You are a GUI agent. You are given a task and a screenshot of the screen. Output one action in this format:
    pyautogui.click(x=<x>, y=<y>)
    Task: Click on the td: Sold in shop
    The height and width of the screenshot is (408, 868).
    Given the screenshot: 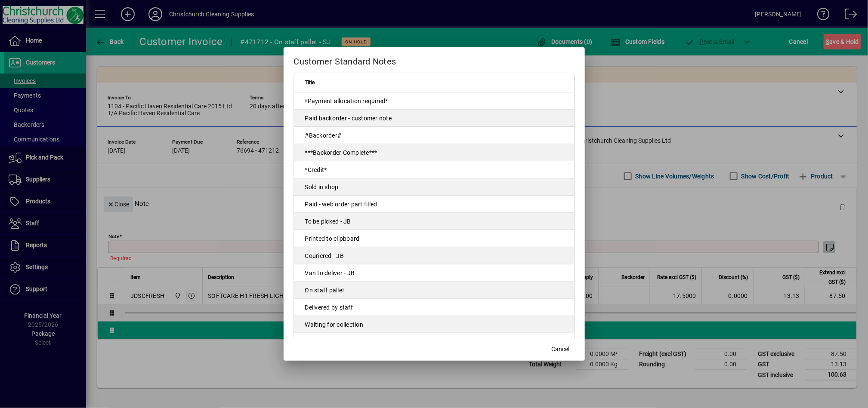 What is the action you would take?
    pyautogui.click(x=434, y=187)
    